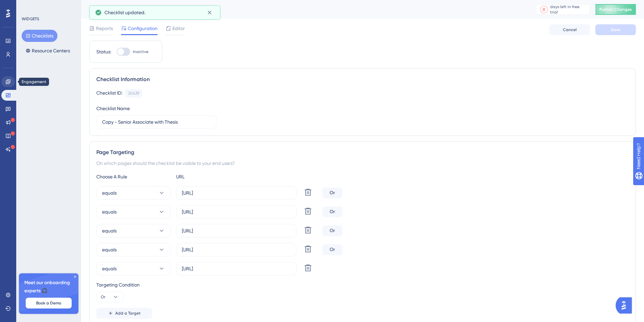 Image resolution: width=644 pixels, height=322 pixels. I want to click on div: days left in free trial, so click(569, 10).